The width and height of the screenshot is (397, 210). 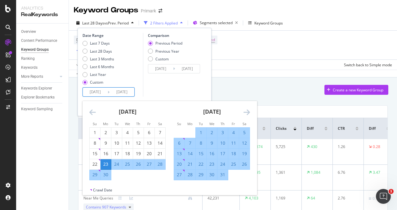 I want to click on td: Selected. Wednesday, June 25, 2025, so click(x=128, y=164).